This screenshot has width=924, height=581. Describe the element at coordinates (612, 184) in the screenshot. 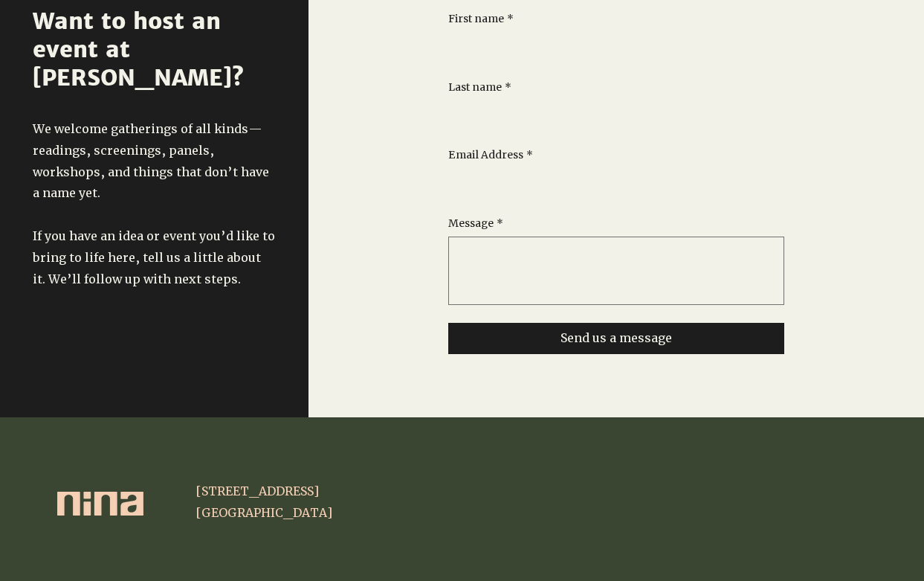

I see `input: Email Address` at that location.